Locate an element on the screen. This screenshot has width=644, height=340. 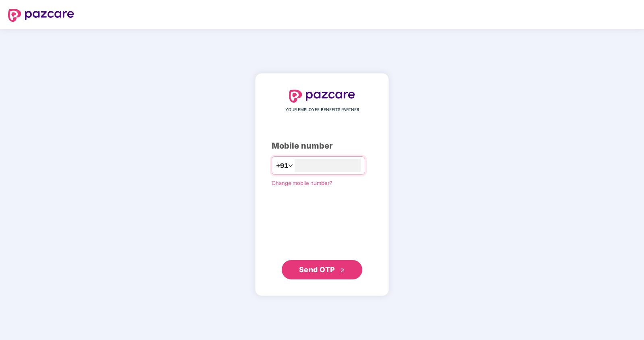
span: double-right is located at coordinates (343, 270).